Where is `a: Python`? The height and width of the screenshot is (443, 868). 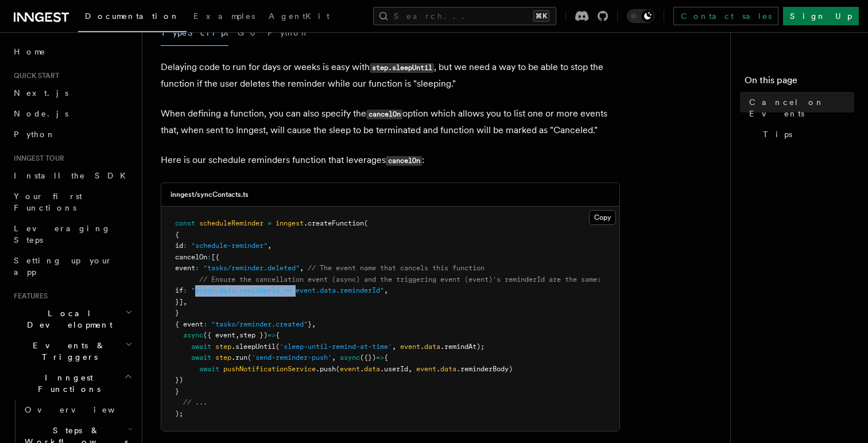 a: Python is located at coordinates (72, 134).